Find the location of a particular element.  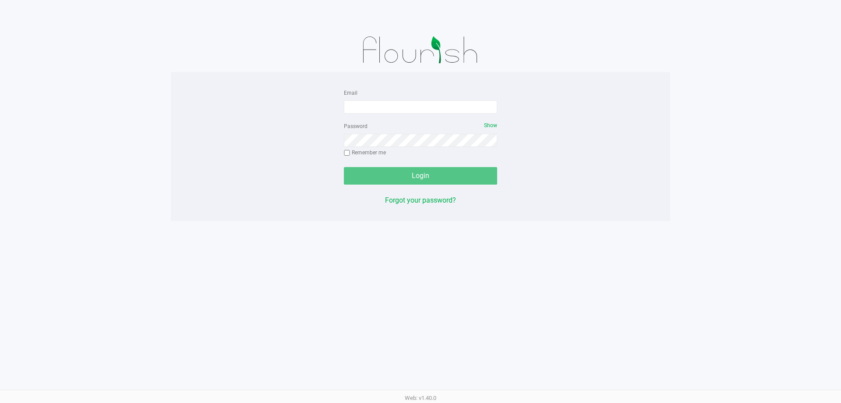

span: Show is located at coordinates (491, 125).